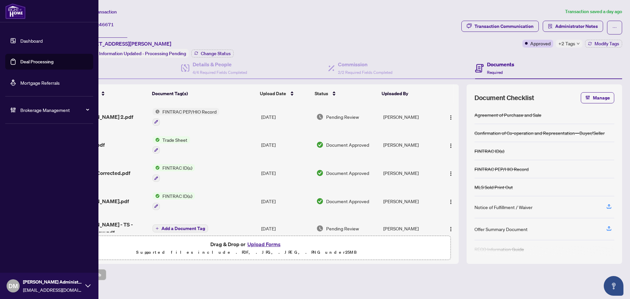 This screenshot has height=299, width=630. Describe the element at coordinates (99, 12) in the screenshot. I see `span: View Transaction` at that location.